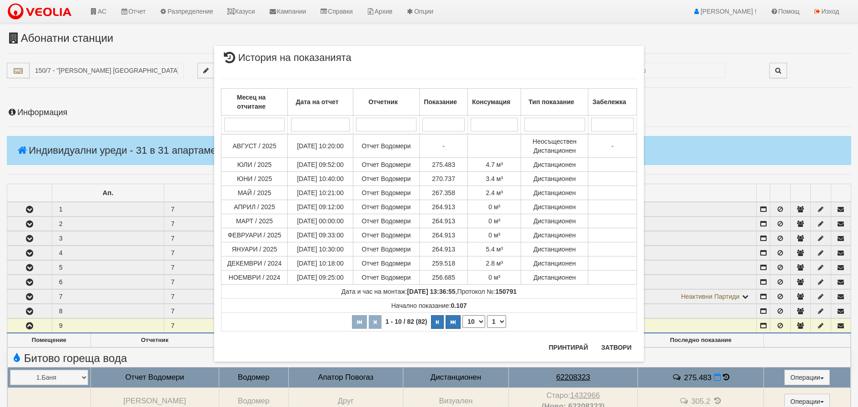 The width and height of the screenshot is (858, 407). I want to click on td: ЮЛИ / 2025, so click(255, 165).